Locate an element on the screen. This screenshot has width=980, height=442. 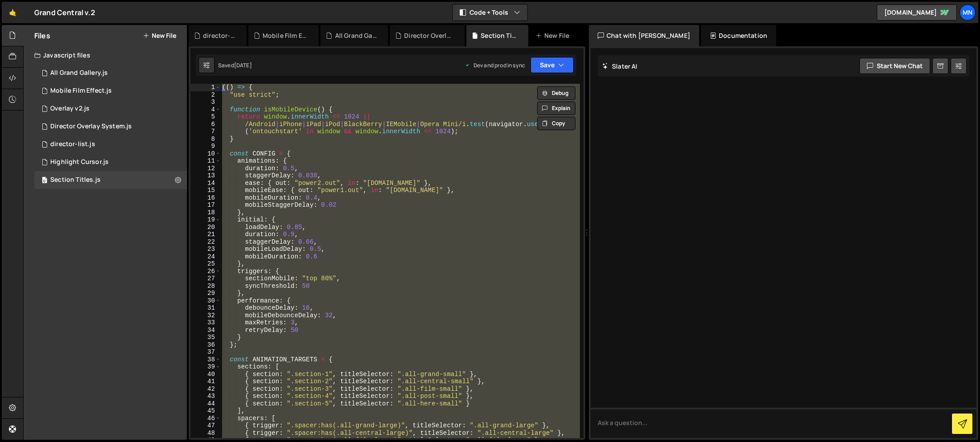
div: 12 is located at coordinates (205, 169).